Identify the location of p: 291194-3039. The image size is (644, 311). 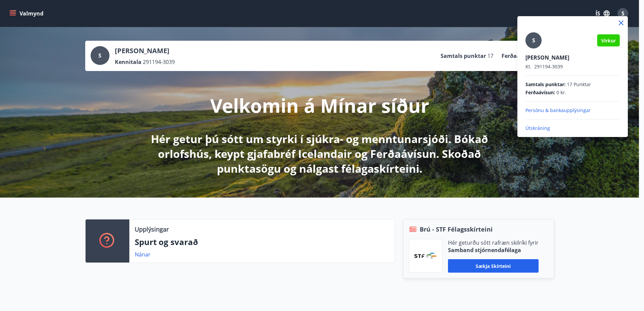
(573, 67).